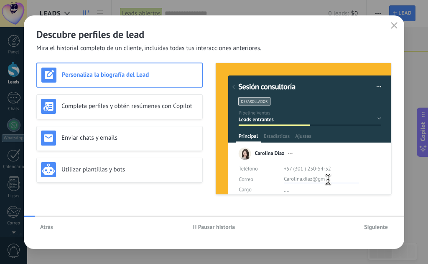  What do you see at coordinates (214, 227) in the screenshot?
I see `button: Pausar historia` at bounding box center [214, 227].